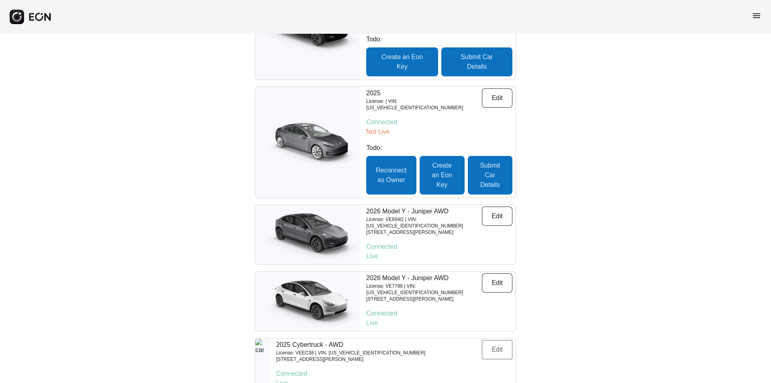 The height and width of the screenshot is (383, 771). Describe the element at coordinates (424, 93) in the screenshot. I see `p: 2025` at that location.